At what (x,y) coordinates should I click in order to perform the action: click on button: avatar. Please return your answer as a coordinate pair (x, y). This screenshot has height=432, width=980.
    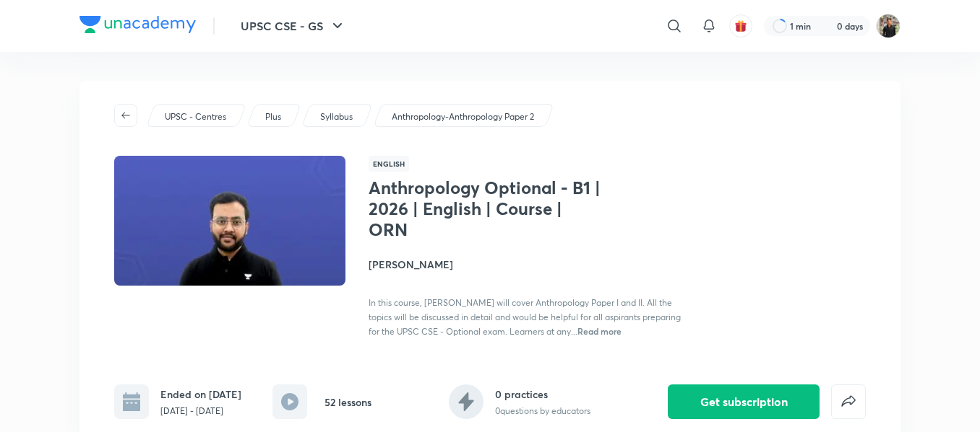
    Looking at the image, I should click on (741, 26).